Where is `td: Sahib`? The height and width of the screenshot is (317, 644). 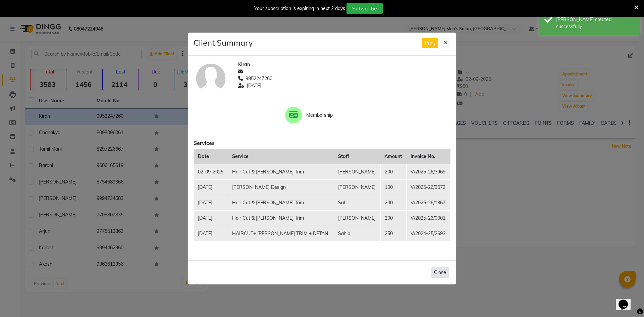
td: Sahib is located at coordinates (357, 234).